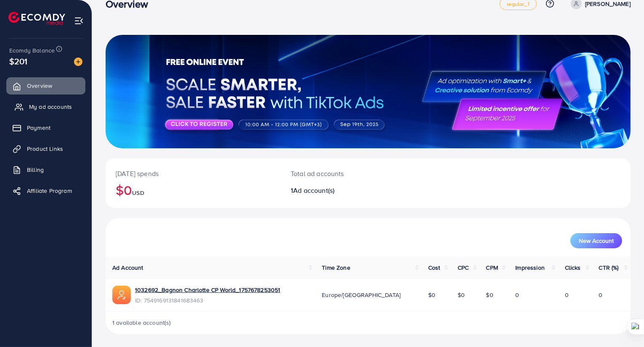 The width and height of the screenshot is (644, 347). Describe the element at coordinates (208, 300) in the screenshot. I see `span: ID: 7549169131841683463` at that location.